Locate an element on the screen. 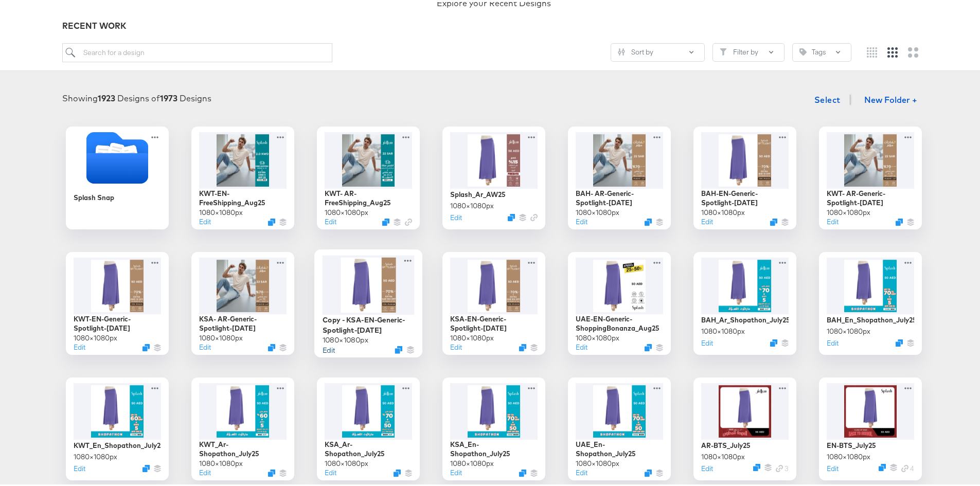  div: KSA_Ar-Shopathon_July251080×1080pxEditDuplicate is located at coordinates (368, 427).